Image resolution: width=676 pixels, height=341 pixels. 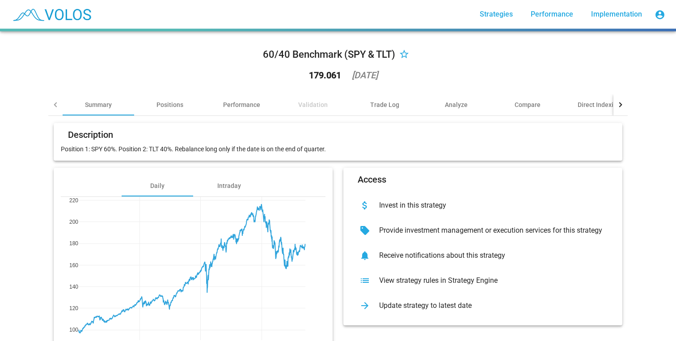 What do you see at coordinates (98, 105) in the screenshot?
I see `div: Summary` at bounding box center [98, 105].